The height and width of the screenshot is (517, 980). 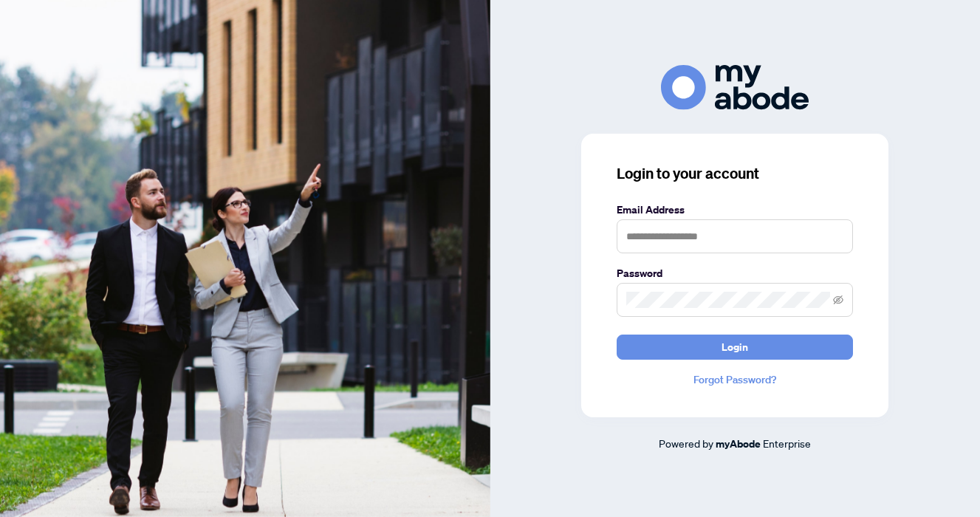 I want to click on label: Password, so click(x=735, y=274).